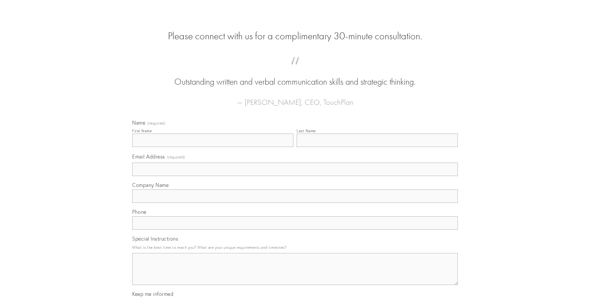  Describe the element at coordinates (155, 238) in the screenshot. I see `span: Special Instructions` at that location.